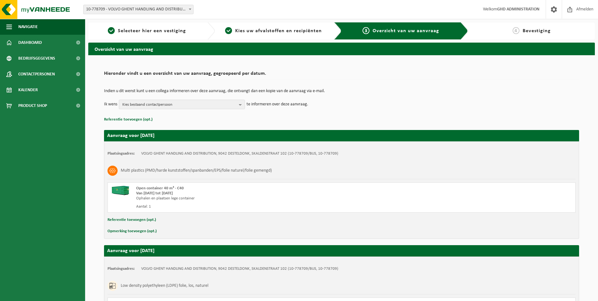 This screenshot has height=301, width=598. What do you see at coordinates (120, 190) in the screenshot?
I see `img: HK-XC-40-GN-00.png` at bounding box center [120, 190].